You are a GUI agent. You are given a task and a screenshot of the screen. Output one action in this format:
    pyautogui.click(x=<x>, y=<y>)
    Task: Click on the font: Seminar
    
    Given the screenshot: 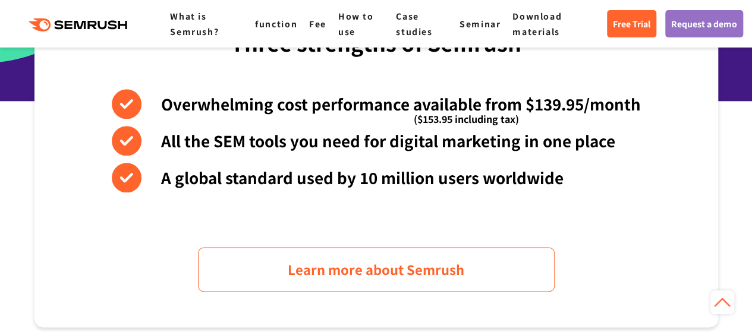 What is the action you would take?
    pyautogui.click(x=480, y=24)
    